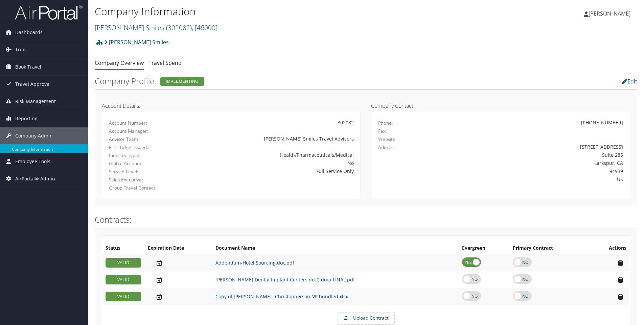  Describe the element at coordinates (35, 101) in the screenshot. I see `span: Risk Management` at that location.